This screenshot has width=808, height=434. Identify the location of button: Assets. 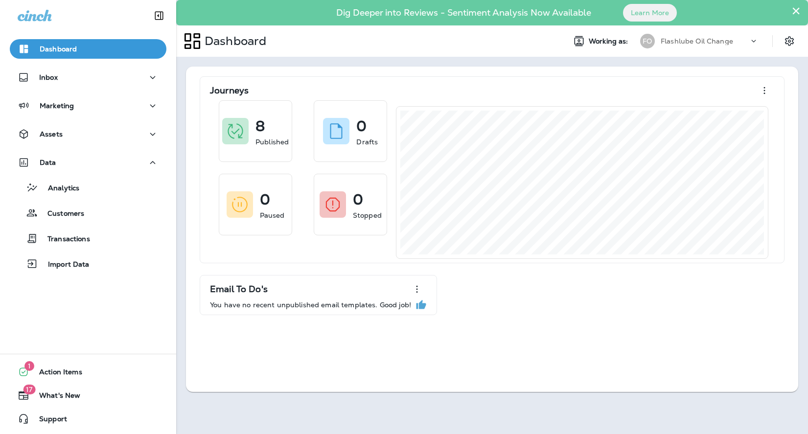
(88, 134).